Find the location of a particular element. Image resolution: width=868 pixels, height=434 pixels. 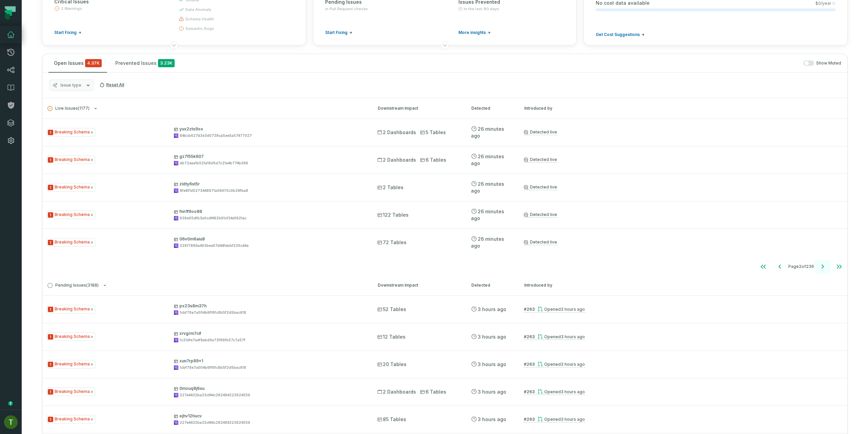

img: avatar of Tomer Galun is located at coordinates (11, 422).